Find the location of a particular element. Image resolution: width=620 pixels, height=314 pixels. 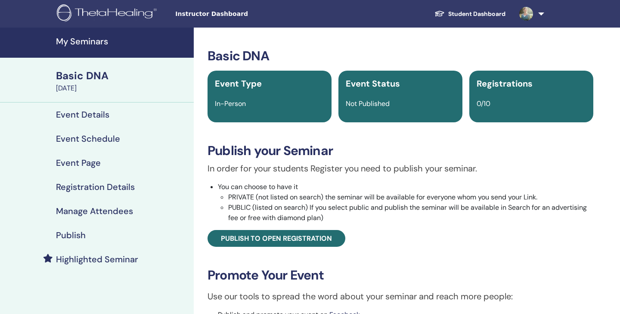

h3: Basic DNA is located at coordinates (401, 56).